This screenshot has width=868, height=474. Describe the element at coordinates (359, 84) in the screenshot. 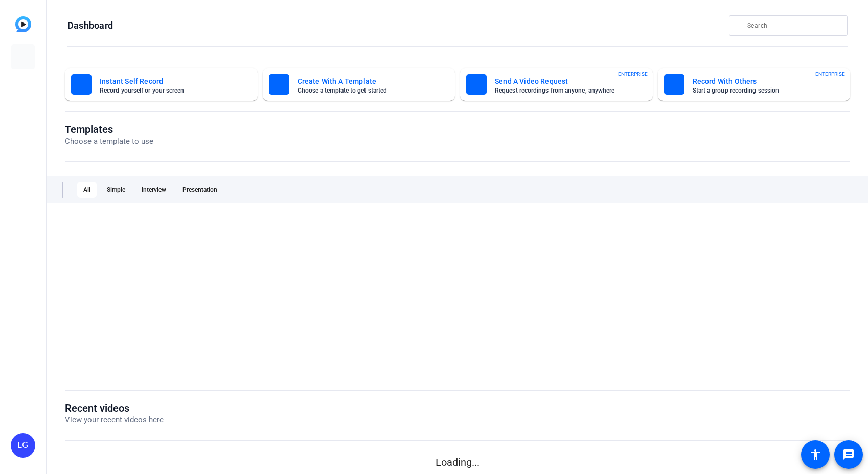

I see `button: Create With A TemplateChoose a template to get started` at that location.